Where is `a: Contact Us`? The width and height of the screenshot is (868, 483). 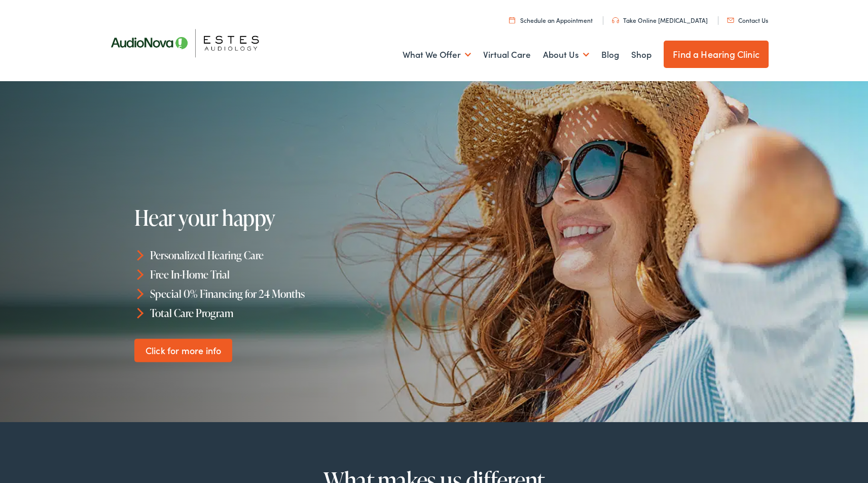
a: Contact Us is located at coordinates (748, 20).